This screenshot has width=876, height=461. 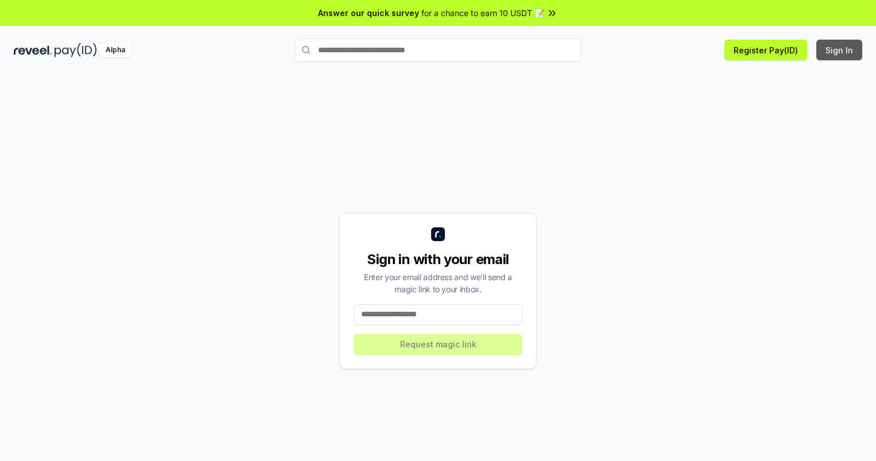 What do you see at coordinates (765, 50) in the screenshot?
I see `button: Register Pay(ID)` at bounding box center [765, 50].